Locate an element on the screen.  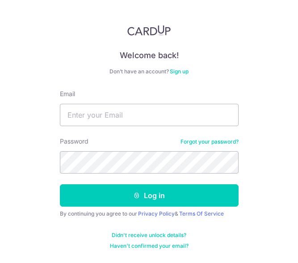
h4: Welcome back! is located at coordinates (149, 55).